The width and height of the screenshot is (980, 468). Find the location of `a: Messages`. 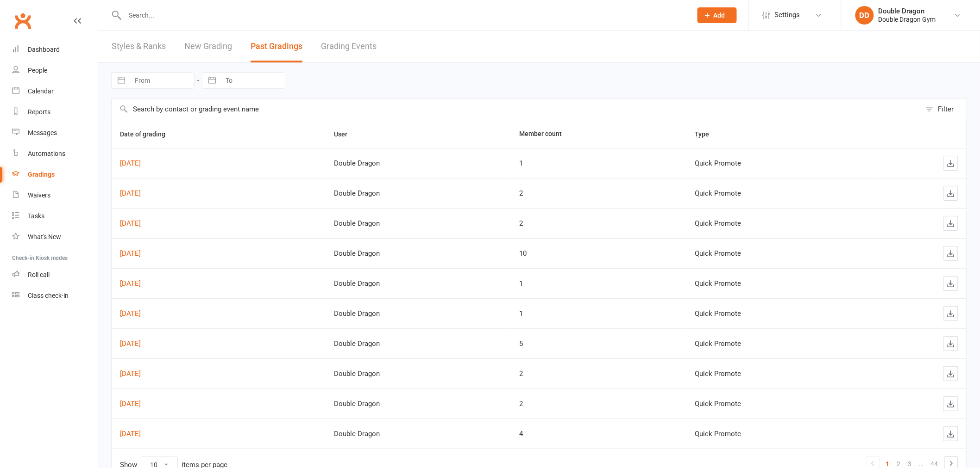

a: Messages is located at coordinates (54, 133).